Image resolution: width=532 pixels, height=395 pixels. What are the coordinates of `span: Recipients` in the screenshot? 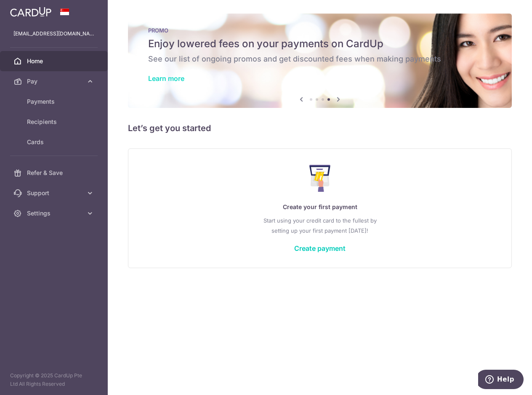 It's located at (55, 122).